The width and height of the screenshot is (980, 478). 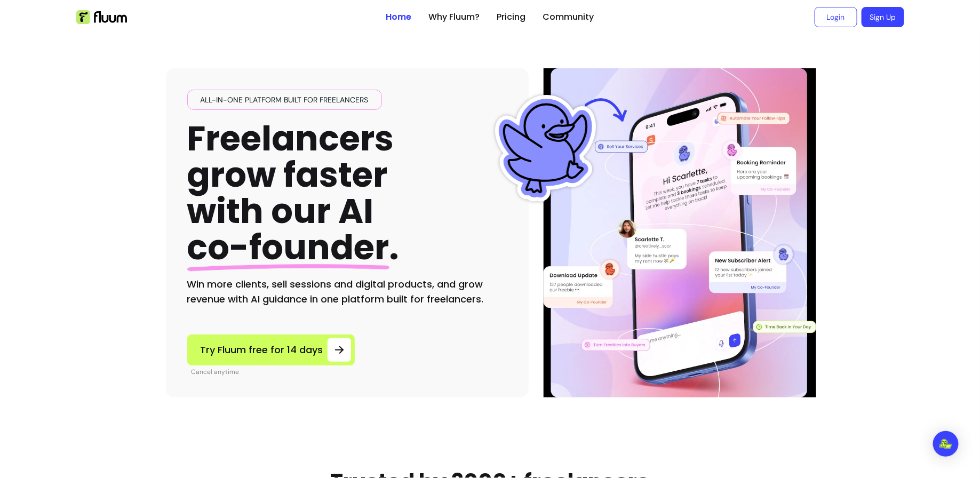 What do you see at coordinates (680, 233) in the screenshot?
I see `img: Hero` at bounding box center [680, 233].